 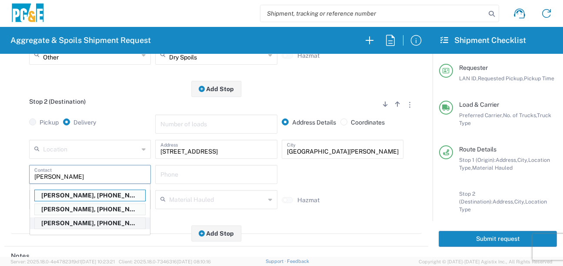 What do you see at coordinates (363, 123) in the screenshot?
I see `label: Coordinates` at bounding box center [363, 123].